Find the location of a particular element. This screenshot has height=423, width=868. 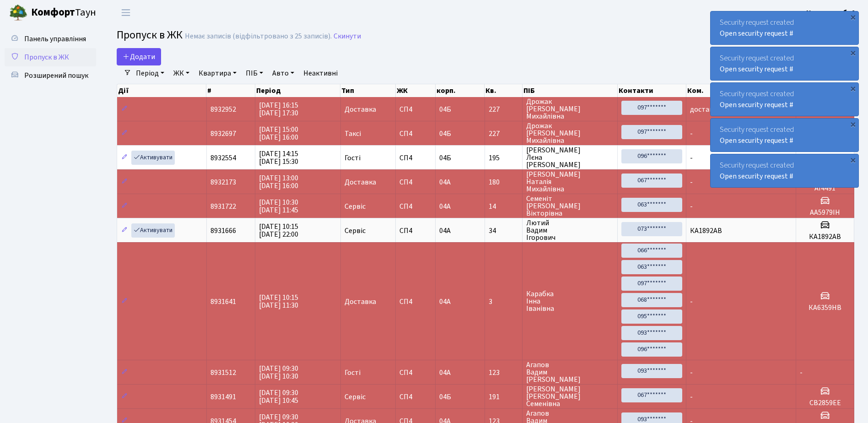

span: 8932554 is located at coordinates (223, 158).